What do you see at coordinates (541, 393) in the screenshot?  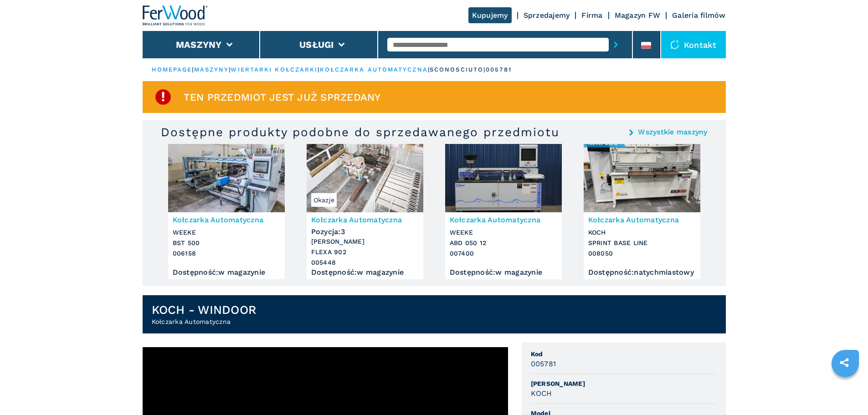 I see `h3: KOCH` at bounding box center [541, 393].